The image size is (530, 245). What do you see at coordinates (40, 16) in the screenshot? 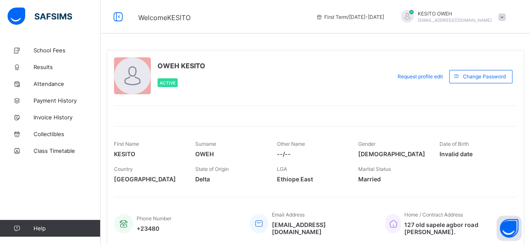
I see `img: safsims` at bounding box center [40, 16].